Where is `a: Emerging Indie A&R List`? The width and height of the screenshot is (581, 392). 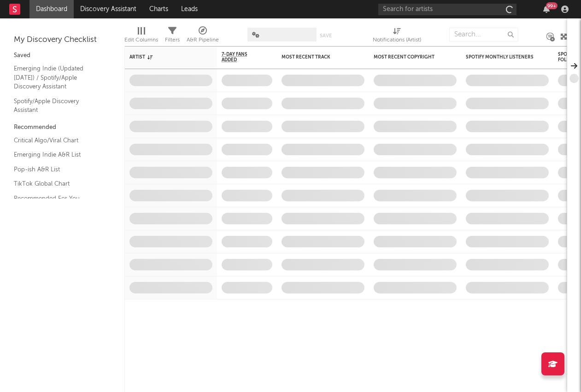
a: Emerging Indie A&R List is located at coordinates (57, 155).